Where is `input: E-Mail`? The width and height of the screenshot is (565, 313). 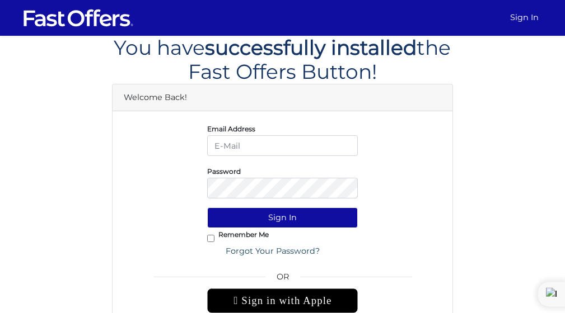 input: E-Mail is located at coordinates (282, 146).